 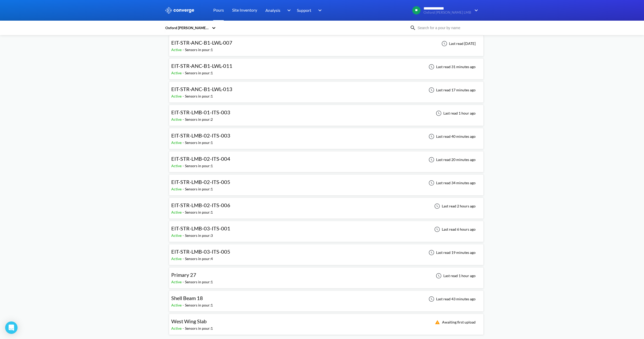 I want to click on a: EIT-STR-LMB-03-ITS-005Active-Sensors in pour:4Last read 19 minutes ago, so click(x=326, y=252).